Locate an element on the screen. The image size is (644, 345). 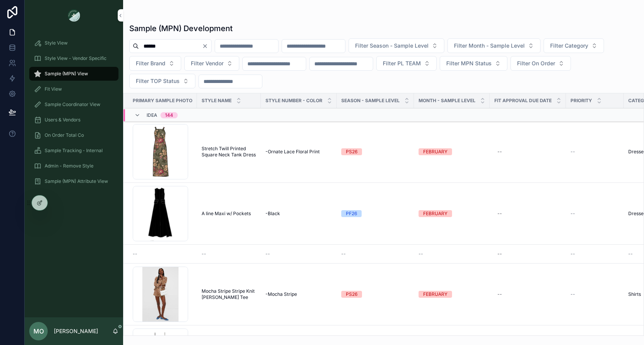
span: On Order Total Co is located at coordinates (64, 135).